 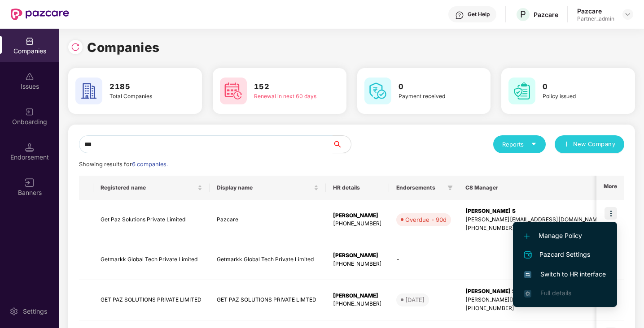 What do you see at coordinates (565, 274) in the screenshot?
I see `span: Switch to HR interface` at bounding box center [565, 274].